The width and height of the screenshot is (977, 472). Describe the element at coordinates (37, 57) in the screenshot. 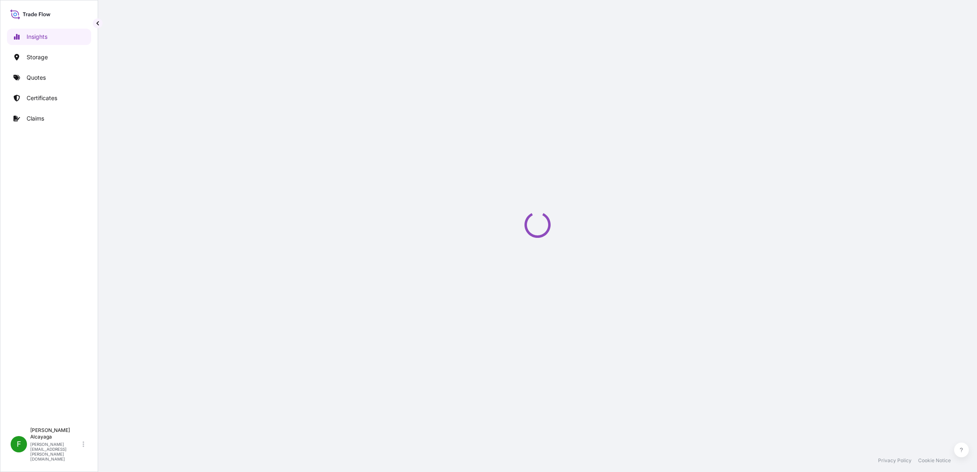

I see `p: Storage` at that location.